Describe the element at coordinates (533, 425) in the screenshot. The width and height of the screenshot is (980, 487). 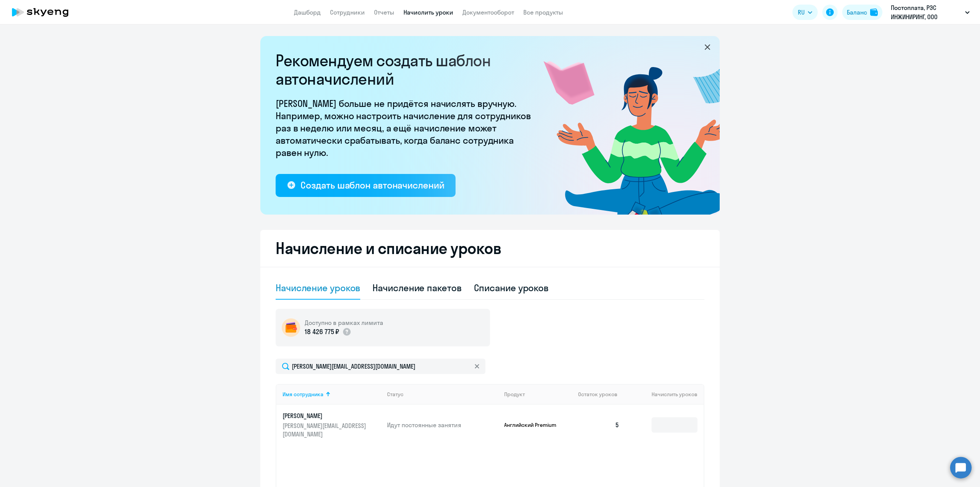
I see `p: Английский Premium` at that location.